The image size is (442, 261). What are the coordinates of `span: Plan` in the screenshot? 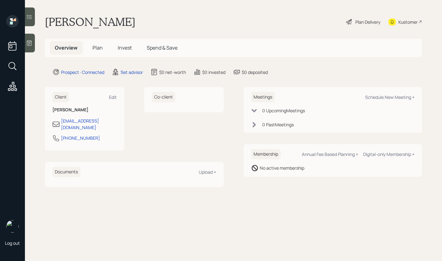 It's located at (97, 48).